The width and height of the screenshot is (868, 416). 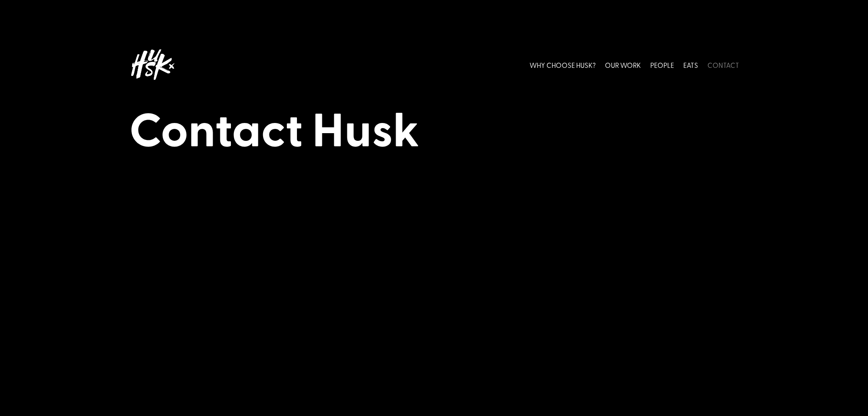 I want to click on a: OUR WORK, so click(x=623, y=64).